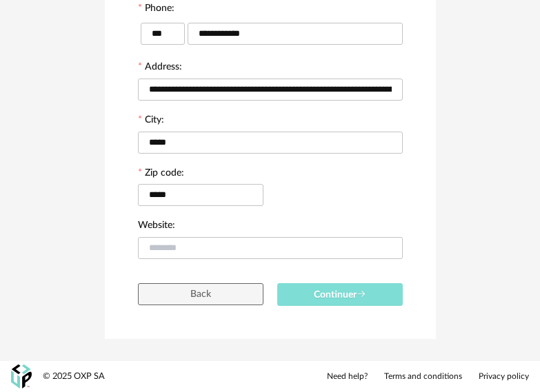  I want to click on a: Privacy policy, so click(503, 377).